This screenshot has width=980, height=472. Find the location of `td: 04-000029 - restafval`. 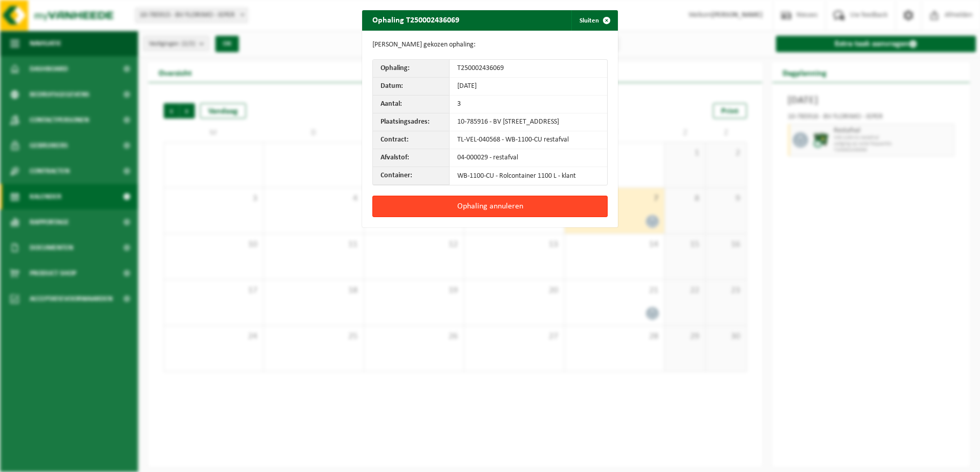

td: 04-000029 - restafval is located at coordinates (528, 158).